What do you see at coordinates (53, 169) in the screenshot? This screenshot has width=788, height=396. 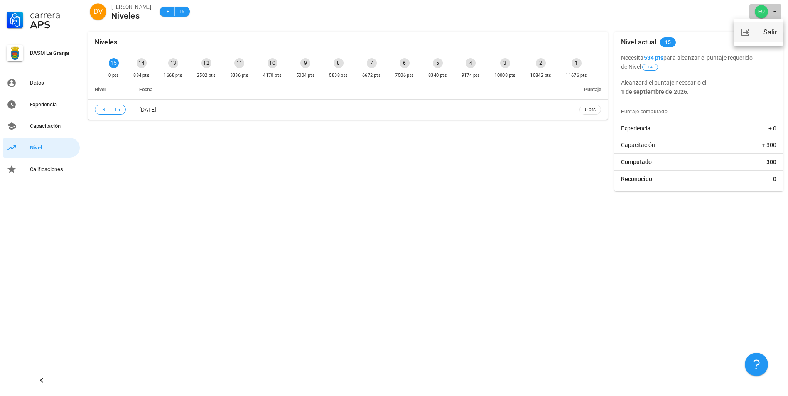 I see `div: Calificaciones` at bounding box center [53, 169].